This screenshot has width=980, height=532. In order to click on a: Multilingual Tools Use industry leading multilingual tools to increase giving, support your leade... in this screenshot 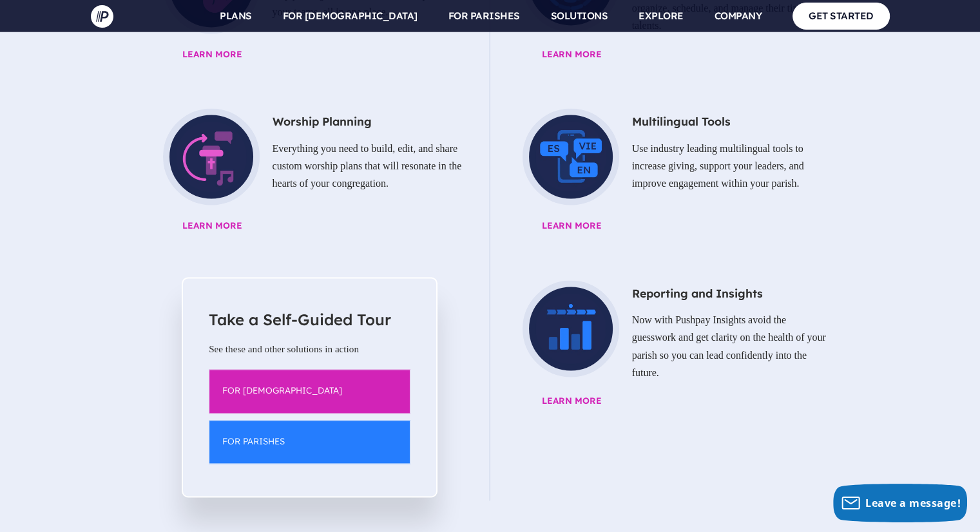, I will do `click(670, 174)`.